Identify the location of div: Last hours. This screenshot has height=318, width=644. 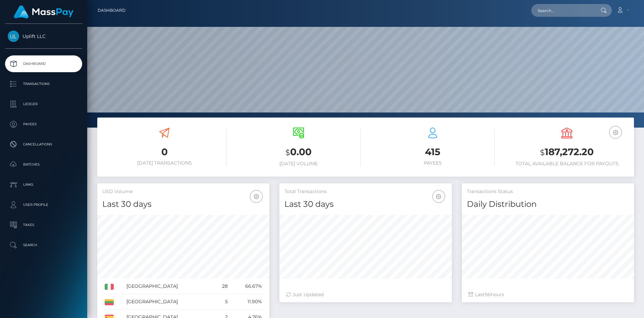
(548, 294).